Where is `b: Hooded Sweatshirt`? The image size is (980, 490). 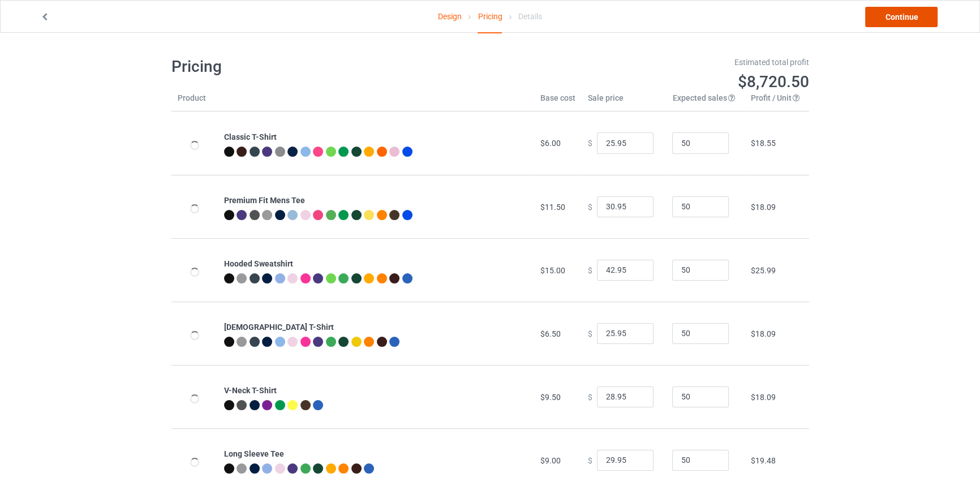 b: Hooded Sweatshirt is located at coordinates (259, 264).